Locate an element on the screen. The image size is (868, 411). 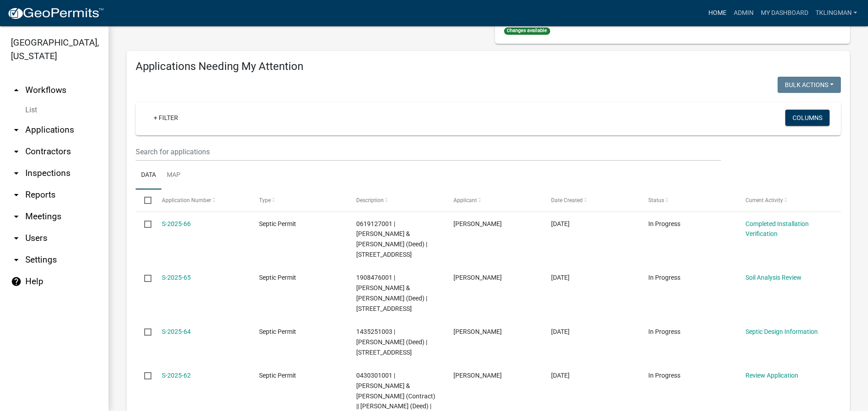
a: S-2025-64 is located at coordinates (177, 332).